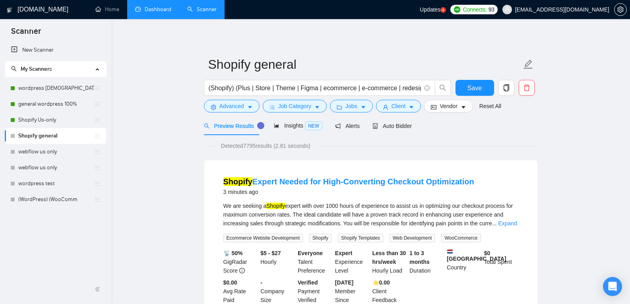 The image size is (630, 304). What do you see at coordinates (55, 50) in the screenshot?
I see `a: New Scanner` at bounding box center [55, 50].